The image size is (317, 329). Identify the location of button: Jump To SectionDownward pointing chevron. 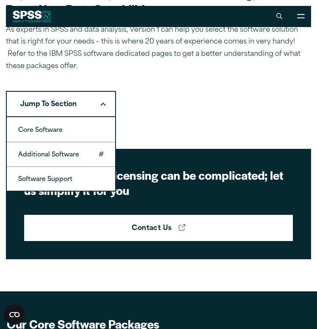
(61, 104).